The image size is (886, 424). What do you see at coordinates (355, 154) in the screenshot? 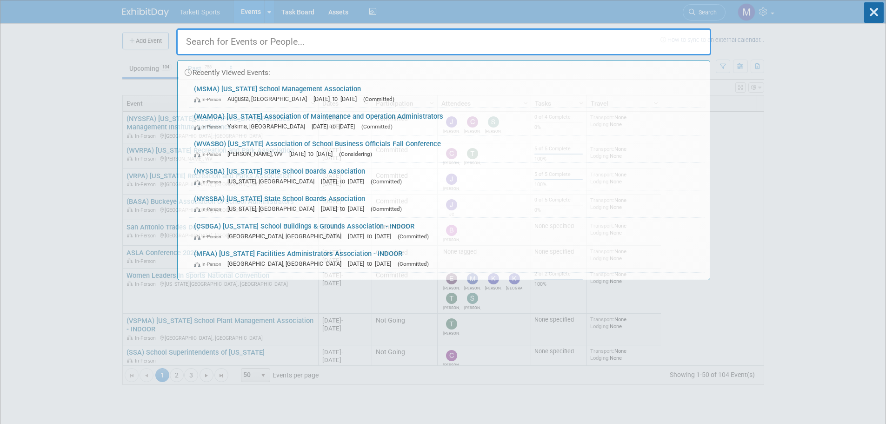
I see `span: (Considering)` at bounding box center [355, 154].